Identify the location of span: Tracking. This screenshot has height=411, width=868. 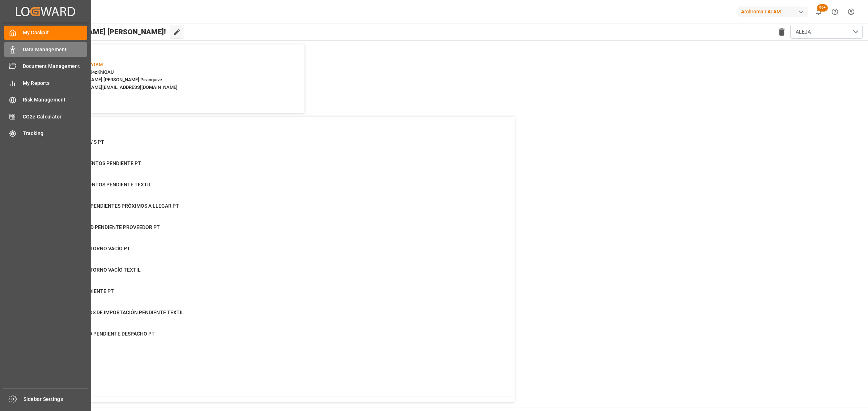
(55, 134).